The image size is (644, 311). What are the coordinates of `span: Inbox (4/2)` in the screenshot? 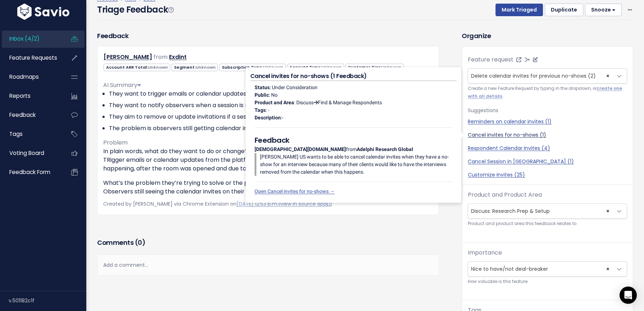 It's located at (25, 39).